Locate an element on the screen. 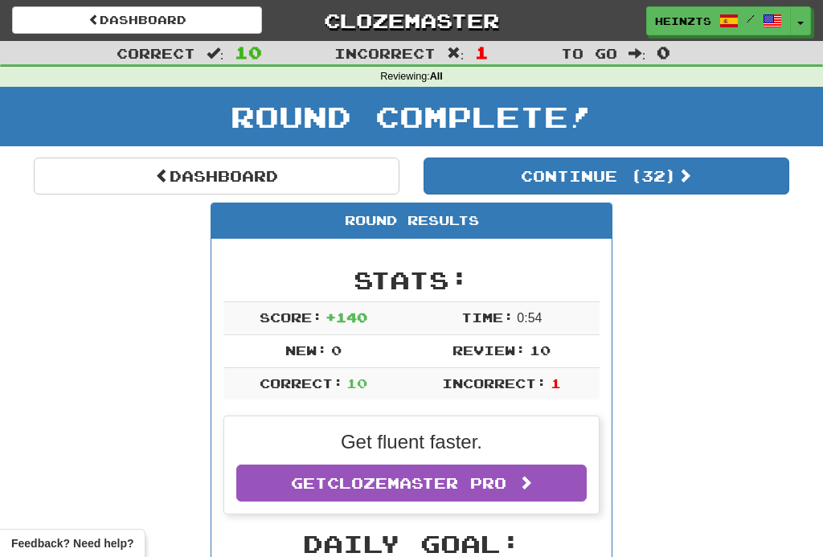  span: To go is located at coordinates (589, 53).